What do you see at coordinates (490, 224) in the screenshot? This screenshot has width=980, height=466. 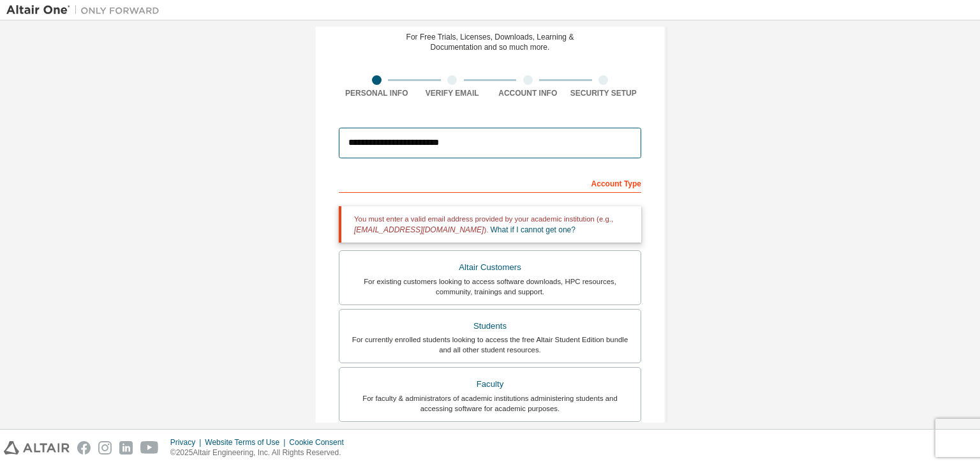 I see `div: You must enter a valid email address provided by your academic institution (e.g., ).` at bounding box center [490, 224].